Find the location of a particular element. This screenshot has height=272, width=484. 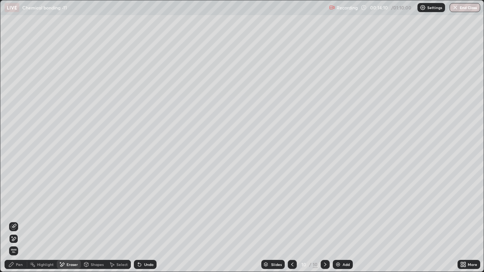

img: class-settings-icons is located at coordinates (423, 8).